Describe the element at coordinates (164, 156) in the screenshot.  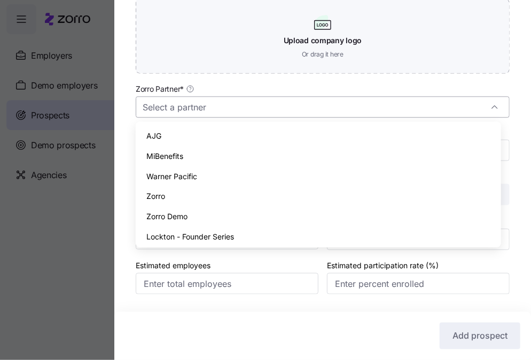
I see `span: MiBenefits` at that location.